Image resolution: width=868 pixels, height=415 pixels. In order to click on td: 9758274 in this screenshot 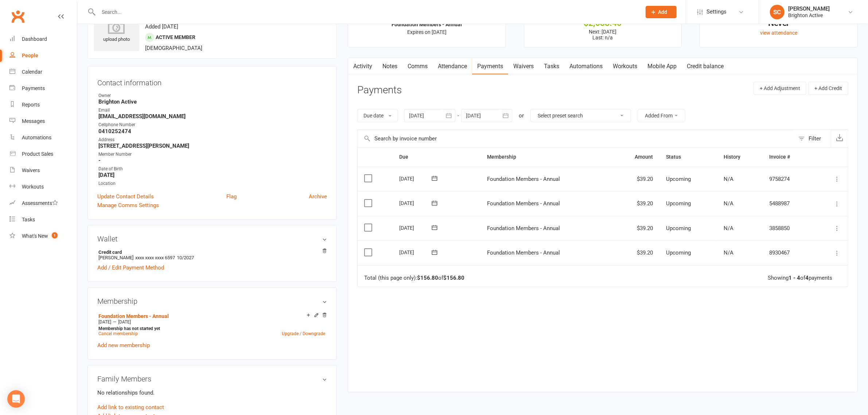, I will do `click(789, 179)`.